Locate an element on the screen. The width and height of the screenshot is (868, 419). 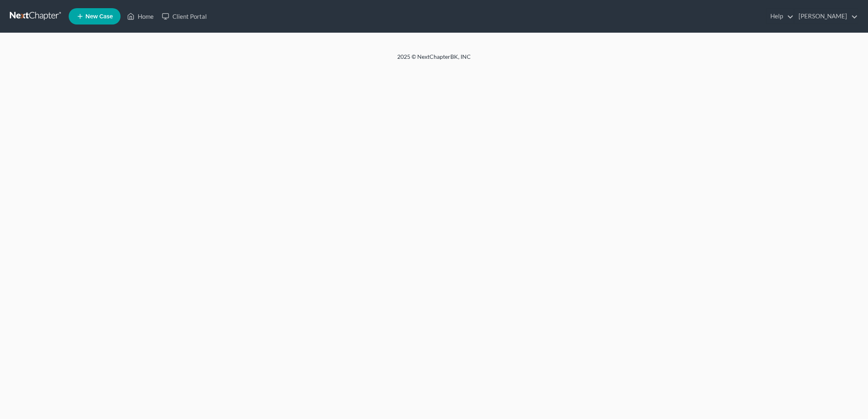
new-legal-case-button: New Case is located at coordinates (94, 16).